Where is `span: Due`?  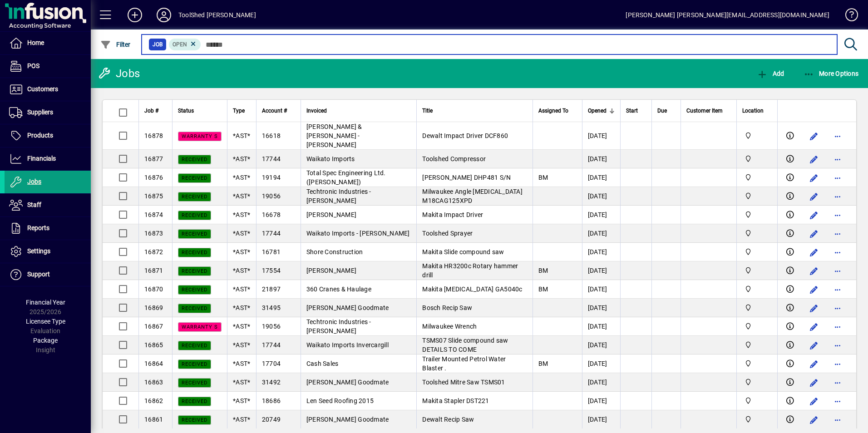
span: Due is located at coordinates (663, 111).